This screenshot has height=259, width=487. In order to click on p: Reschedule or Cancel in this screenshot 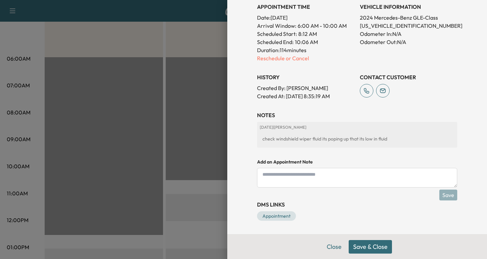, I will do `click(306, 58)`.